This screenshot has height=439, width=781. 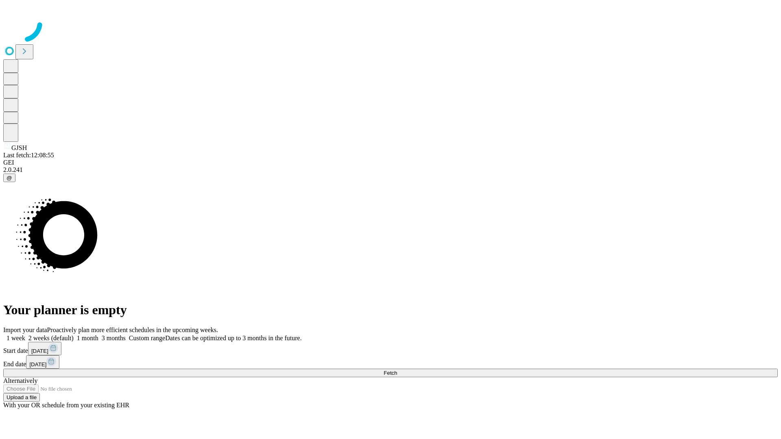 I want to click on span: Alternatively, so click(x=20, y=381).